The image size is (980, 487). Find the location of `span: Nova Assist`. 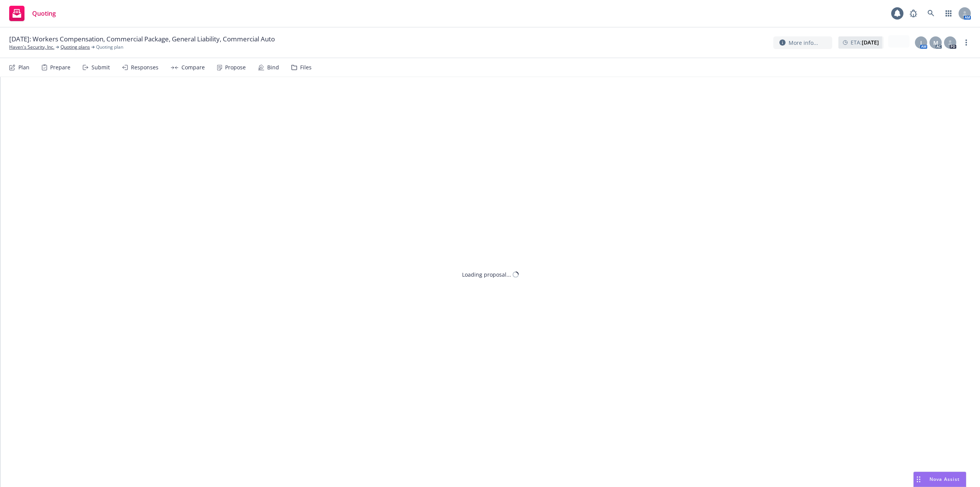

span: Nova Assist is located at coordinates (944, 479).